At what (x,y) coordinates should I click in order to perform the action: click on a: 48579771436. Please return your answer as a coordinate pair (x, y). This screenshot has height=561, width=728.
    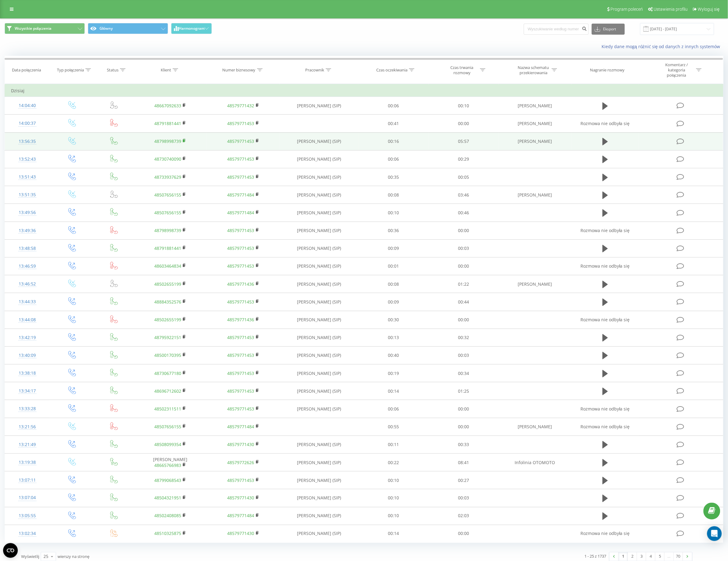
    Looking at the image, I should click on (241, 284).